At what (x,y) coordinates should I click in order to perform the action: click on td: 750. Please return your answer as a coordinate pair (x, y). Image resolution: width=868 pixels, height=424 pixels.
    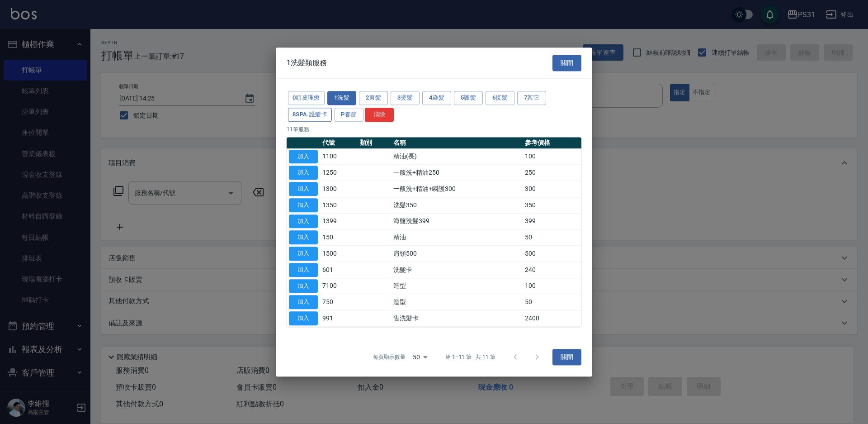
    Looking at the image, I should click on (339, 302).